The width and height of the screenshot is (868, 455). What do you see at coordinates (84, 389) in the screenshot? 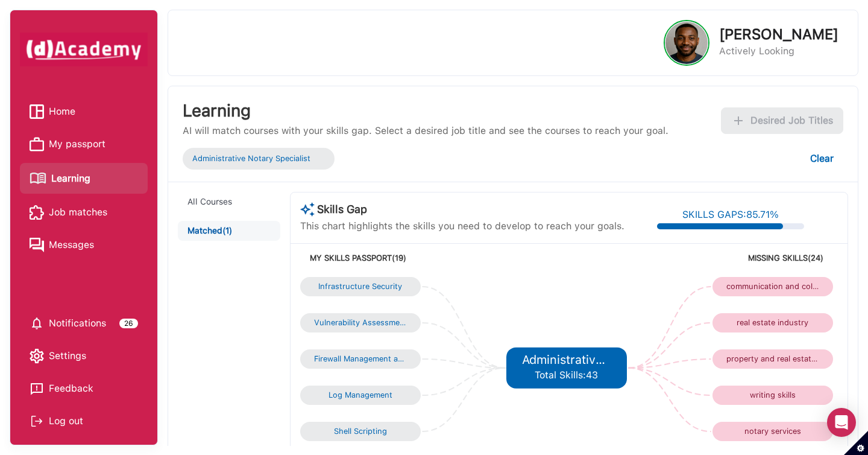
I see `a: Feedback` at bounding box center [84, 389].